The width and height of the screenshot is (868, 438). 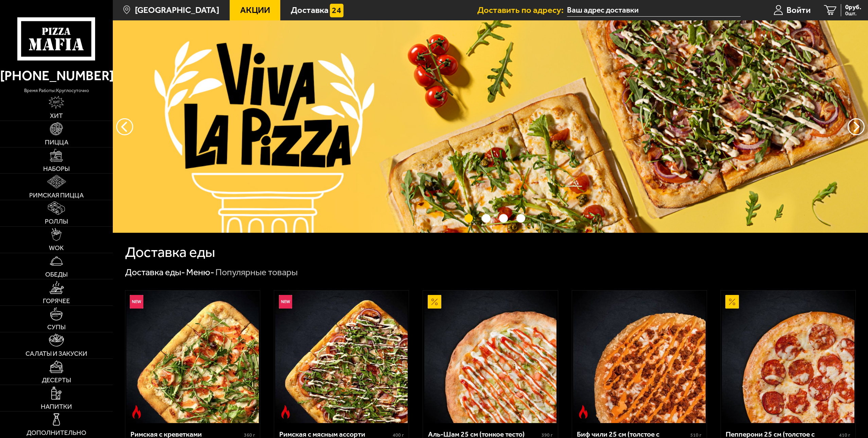 I want to click on button: следующий, so click(x=125, y=127).